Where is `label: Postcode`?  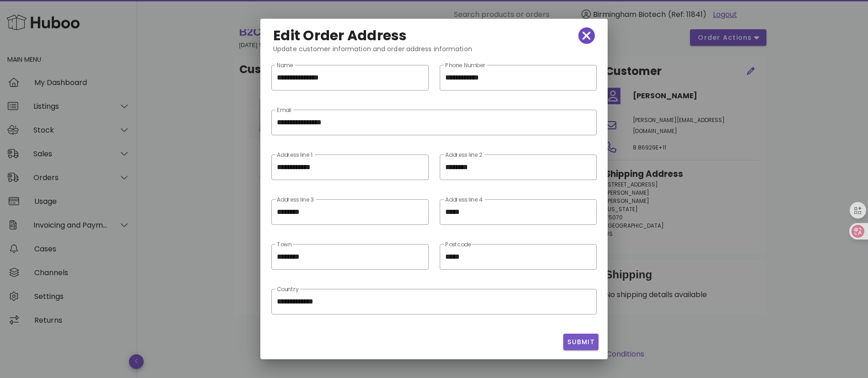
label: Postcode is located at coordinates (458, 244).